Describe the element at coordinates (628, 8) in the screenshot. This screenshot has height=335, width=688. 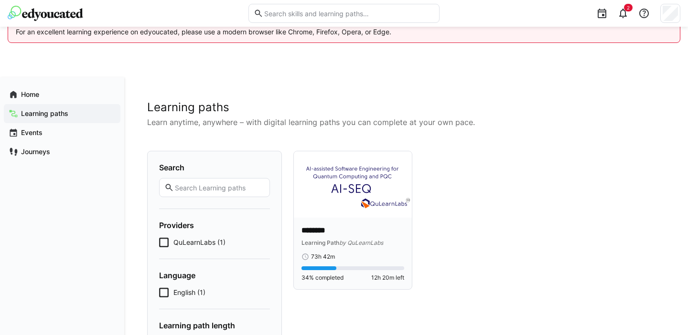
I see `span: 2` at that location.